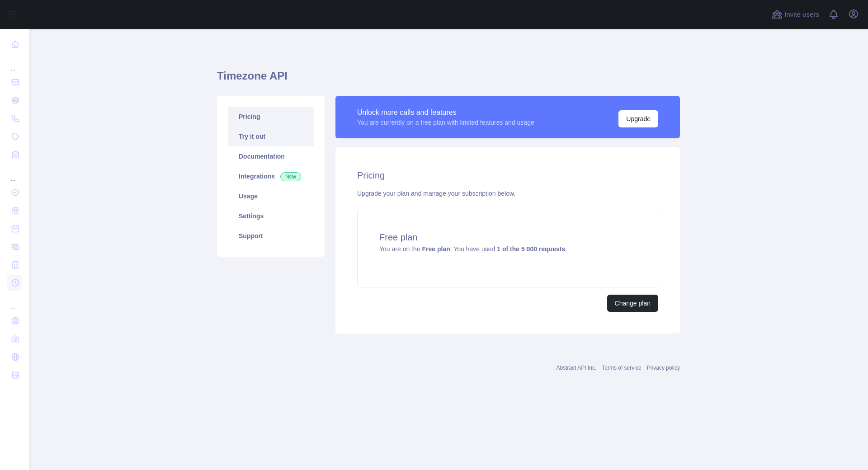 This screenshot has width=868, height=470. What do you see at coordinates (639, 119) in the screenshot?
I see `button: Upgrade` at bounding box center [639, 119].